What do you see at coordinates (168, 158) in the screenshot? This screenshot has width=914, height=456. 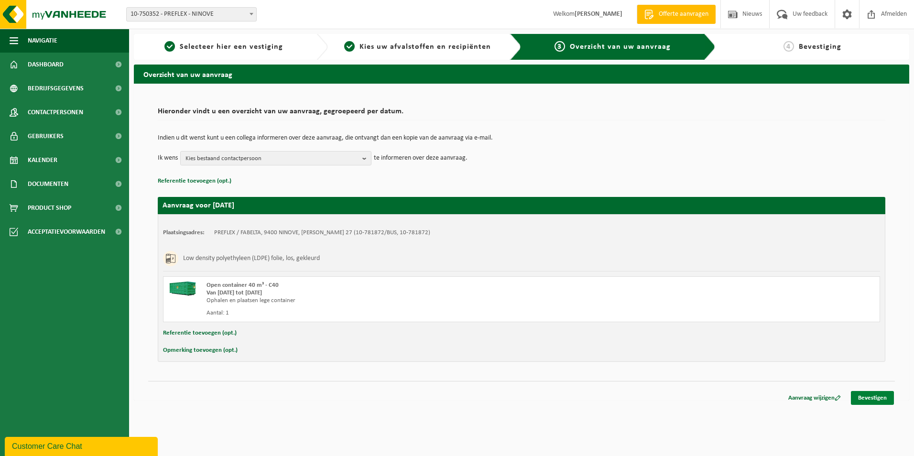 I see `p: Ik wens` at bounding box center [168, 158].